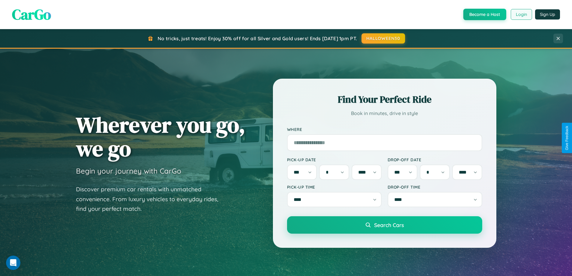 This screenshot has width=572, height=276. I want to click on button: Become a Host, so click(484, 14).